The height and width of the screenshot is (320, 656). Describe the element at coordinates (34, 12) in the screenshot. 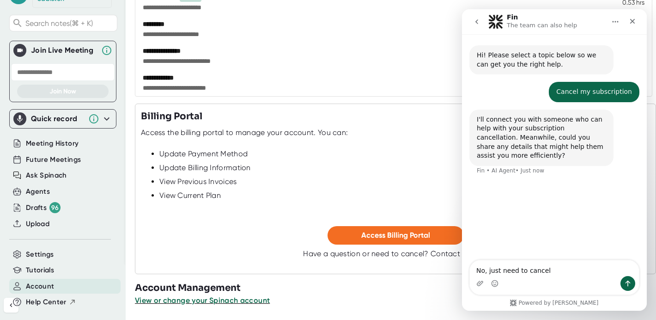

I see `img: Profile image for Fin` at that location.